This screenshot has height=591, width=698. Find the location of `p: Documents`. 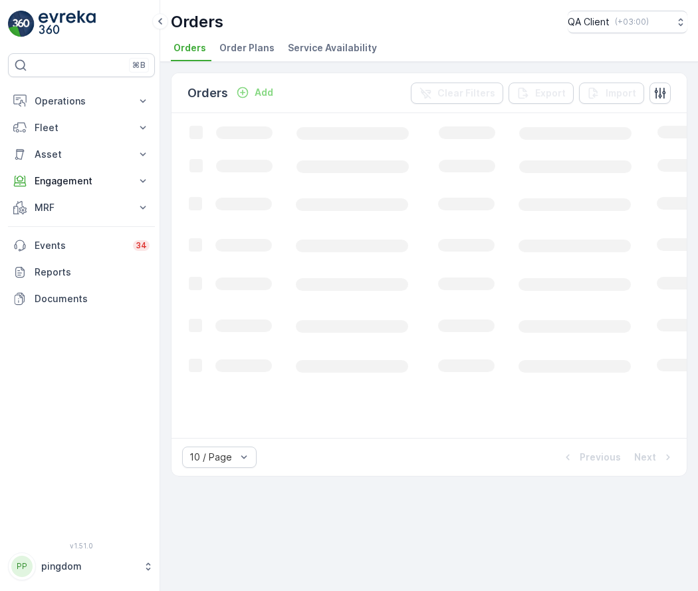

p: Documents is located at coordinates (92, 299).